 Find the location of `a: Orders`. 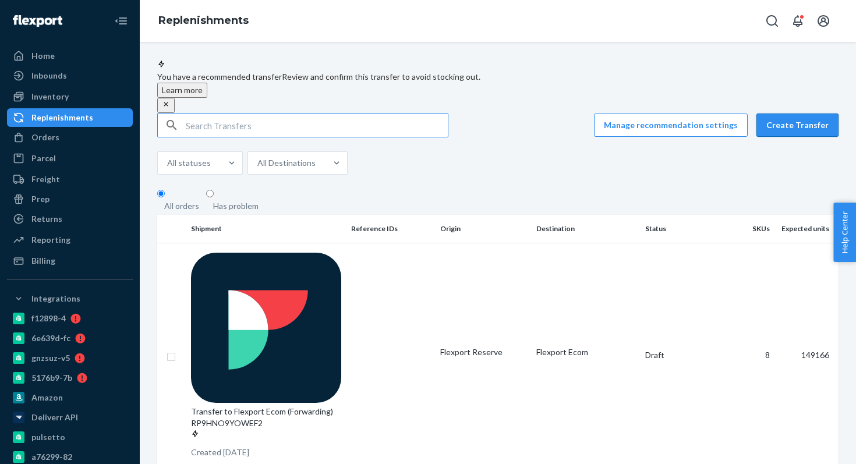

a: Orders is located at coordinates (70, 137).